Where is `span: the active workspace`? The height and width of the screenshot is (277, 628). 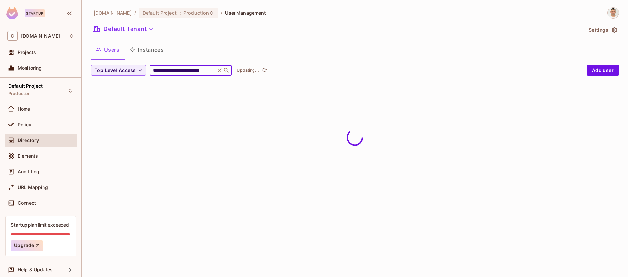
span: the active workspace is located at coordinates (113, 13).